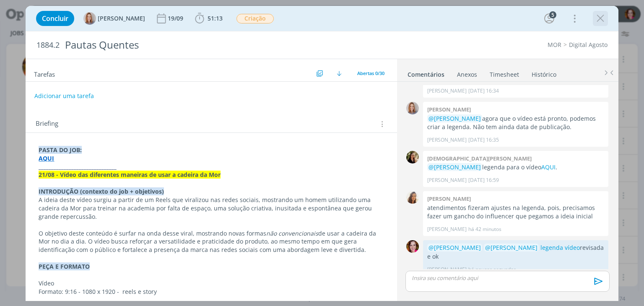  I want to click on strong: AQUI, so click(46, 158).